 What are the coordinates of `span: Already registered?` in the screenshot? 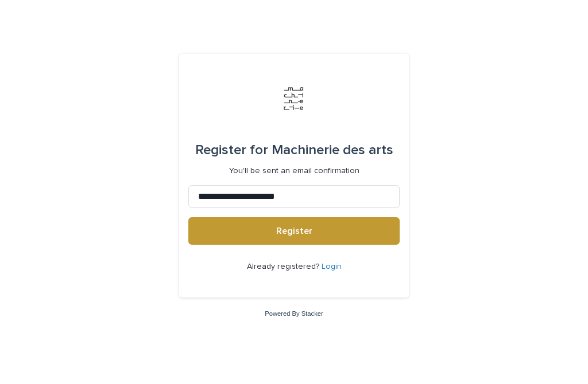 It's located at (284, 267).